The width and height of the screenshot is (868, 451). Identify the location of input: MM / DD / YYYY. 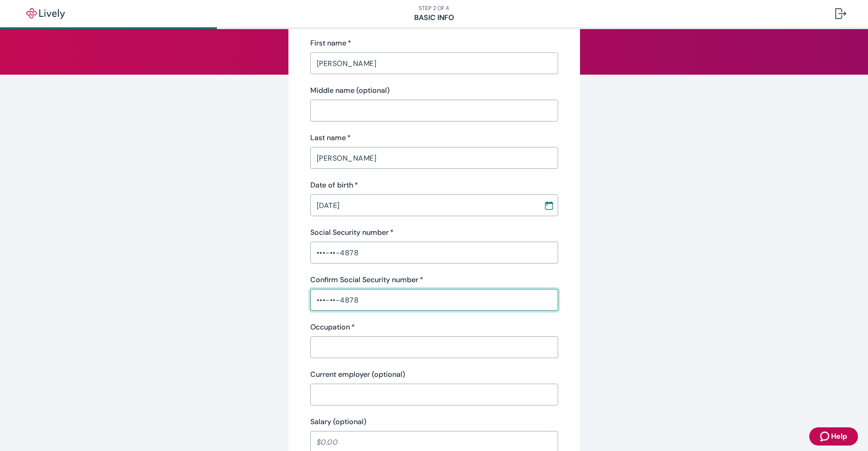
(424, 205).